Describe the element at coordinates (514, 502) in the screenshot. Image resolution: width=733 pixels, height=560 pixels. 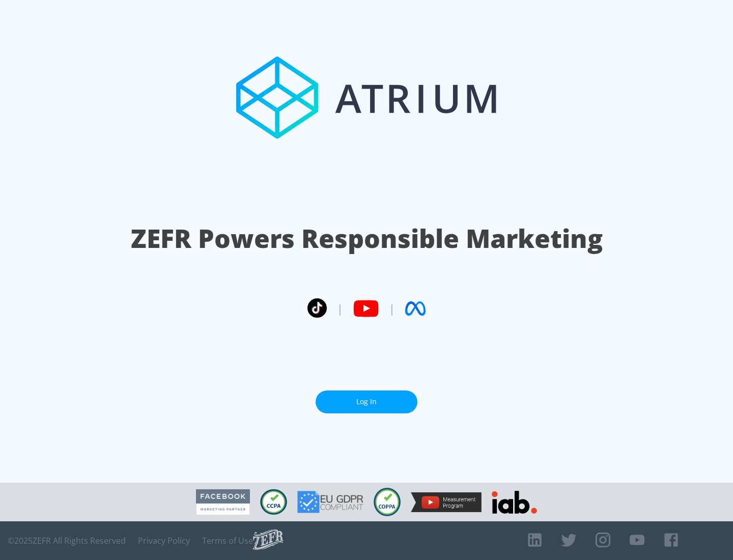
I see `img: IAB` at that location.